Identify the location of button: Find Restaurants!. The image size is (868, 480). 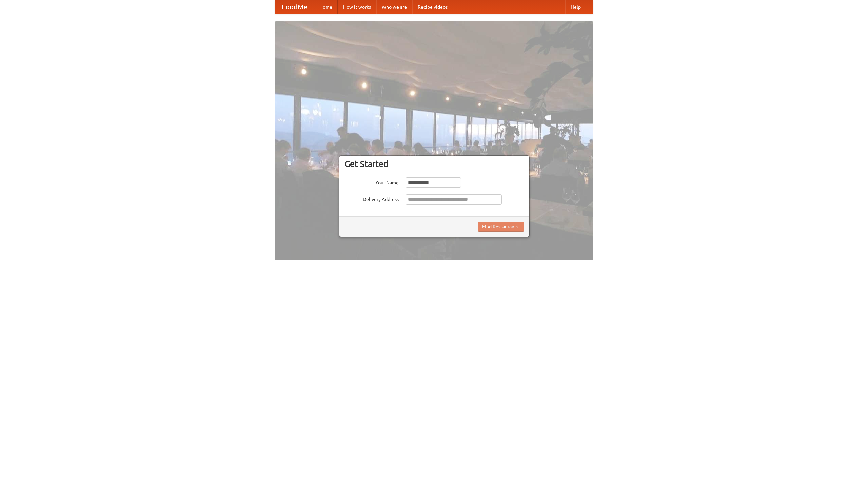
(501, 226).